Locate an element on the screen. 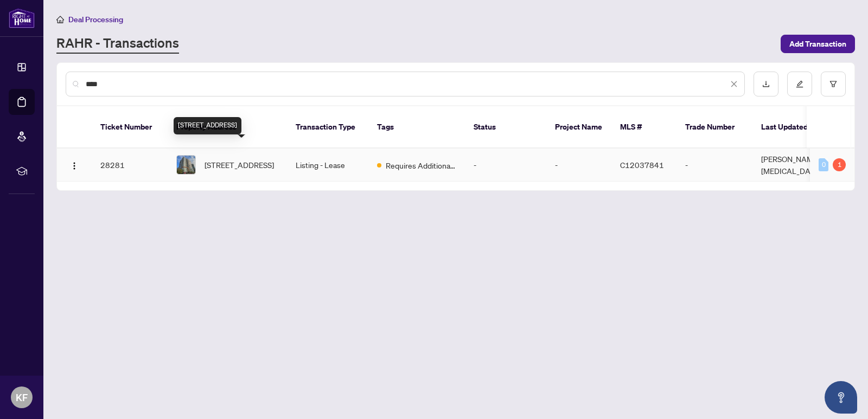 The height and width of the screenshot is (419, 868). span: edit is located at coordinates (799, 84).